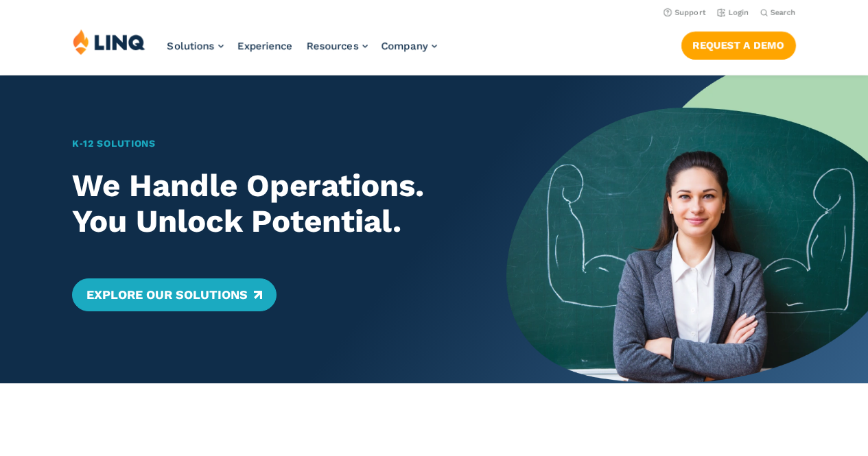 The image size is (868, 456). What do you see at coordinates (732, 13) in the screenshot?
I see `a: Login` at bounding box center [732, 13].